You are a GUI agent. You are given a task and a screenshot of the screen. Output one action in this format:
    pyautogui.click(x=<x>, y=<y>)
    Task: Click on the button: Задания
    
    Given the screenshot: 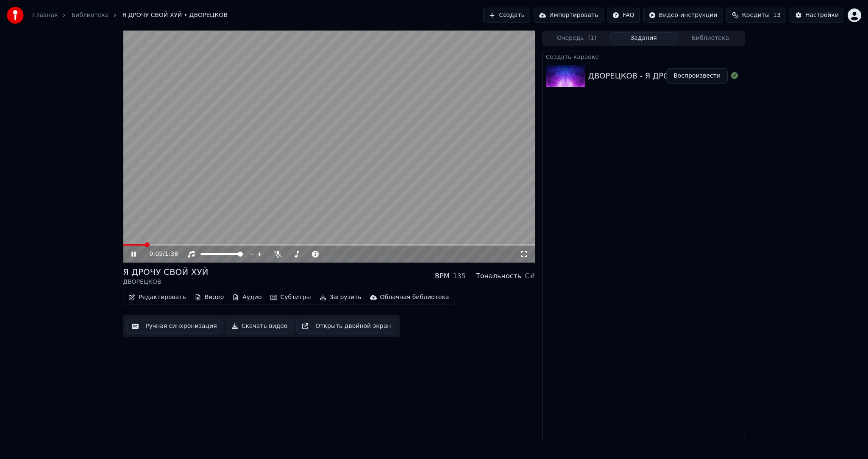 What is the action you would take?
    pyautogui.click(x=644, y=38)
    